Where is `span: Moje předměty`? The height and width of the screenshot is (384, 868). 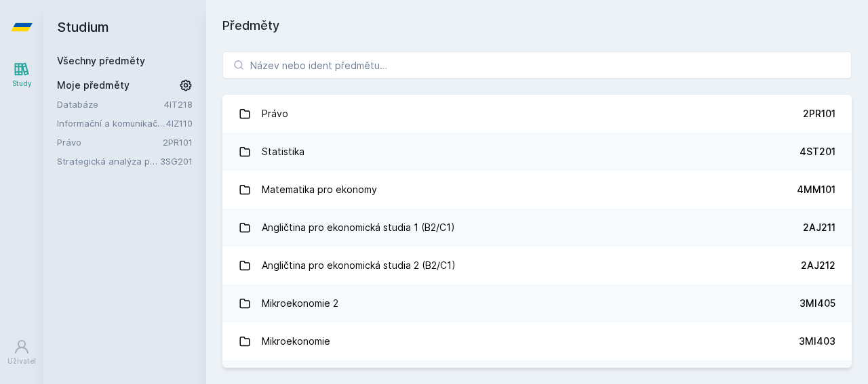
span: Moje předměty is located at coordinates (93, 85).